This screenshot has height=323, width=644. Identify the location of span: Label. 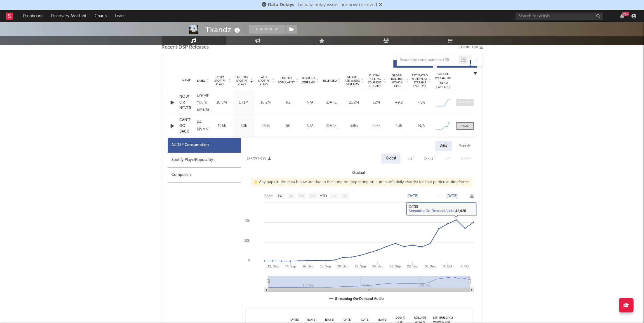
(201, 81).